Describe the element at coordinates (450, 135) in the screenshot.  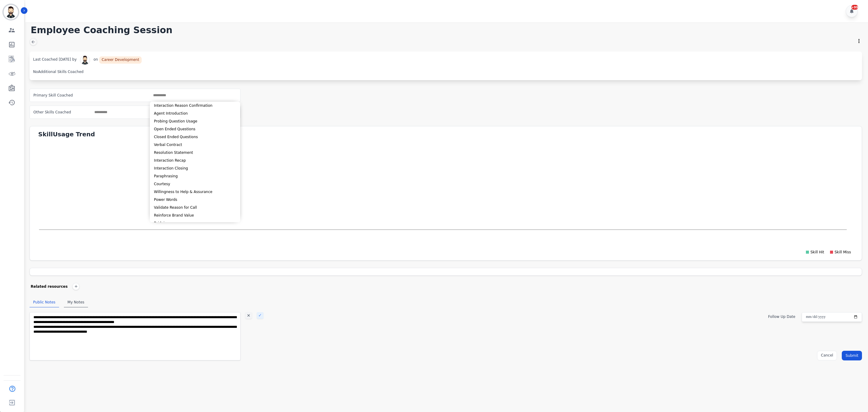
I see `div: Skill Usage Trend` at that location.